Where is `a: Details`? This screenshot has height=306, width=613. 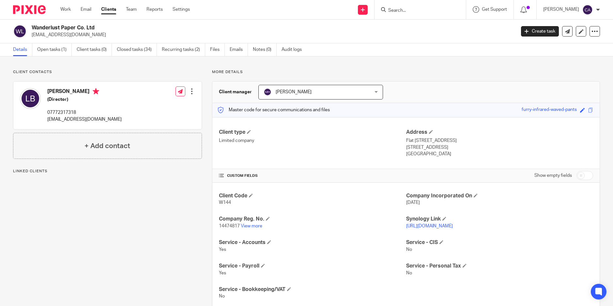
a: Details is located at coordinates (23, 50).